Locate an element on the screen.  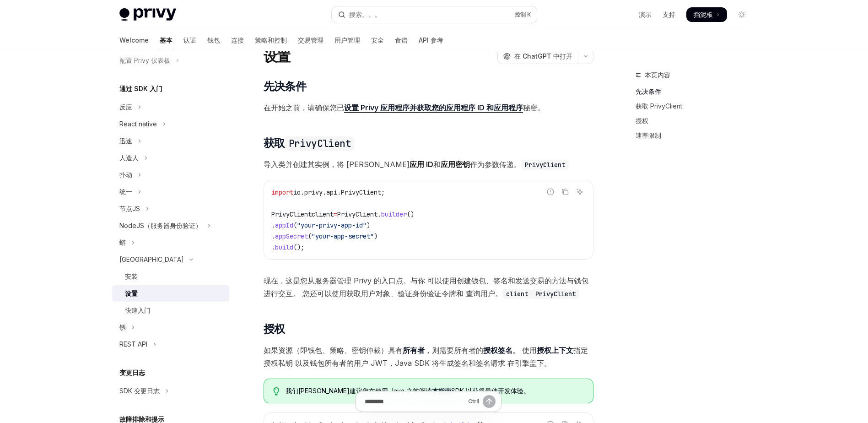
a: 连接 is located at coordinates (237, 40).